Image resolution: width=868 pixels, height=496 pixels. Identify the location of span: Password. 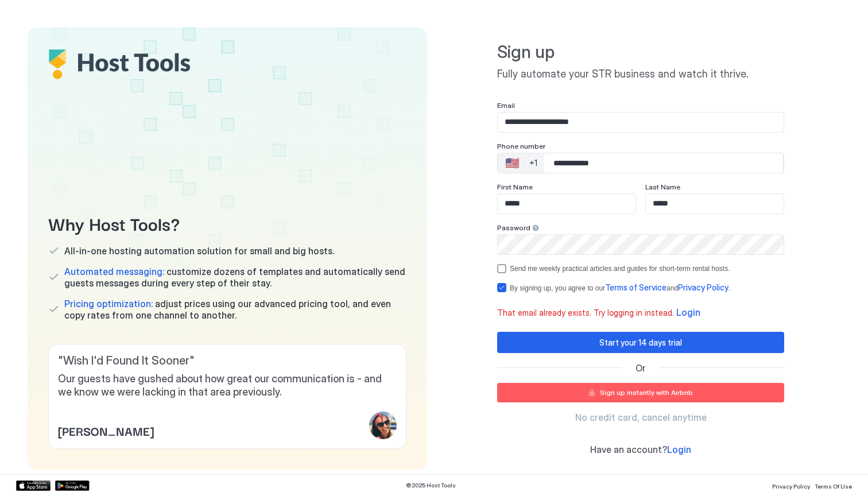
(514, 227).